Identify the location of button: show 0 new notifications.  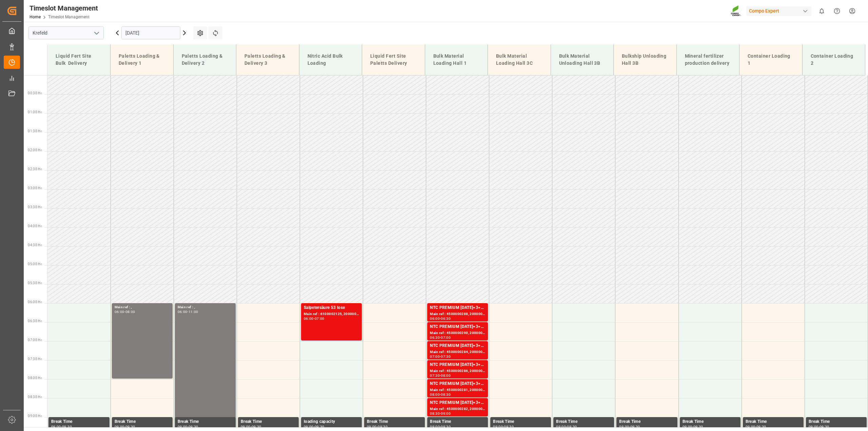
(821, 11).